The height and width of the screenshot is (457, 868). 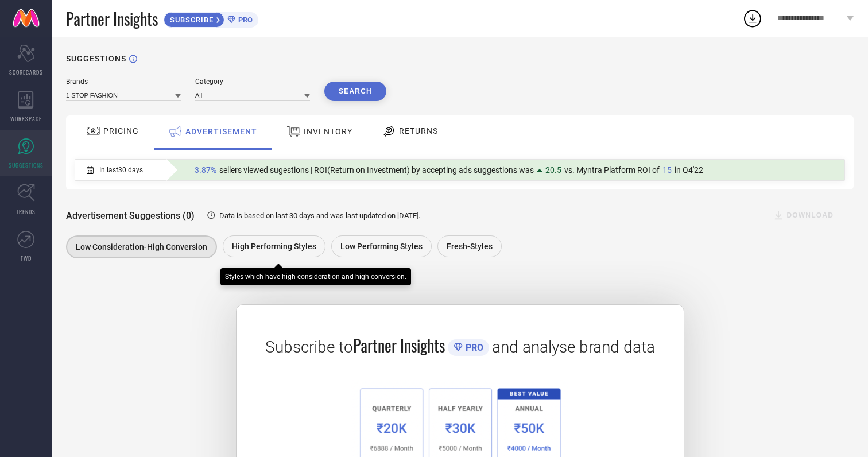 What do you see at coordinates (26, 211) in the screenshot?
I see `span: TRENDS` at bounding box center [26, 211].